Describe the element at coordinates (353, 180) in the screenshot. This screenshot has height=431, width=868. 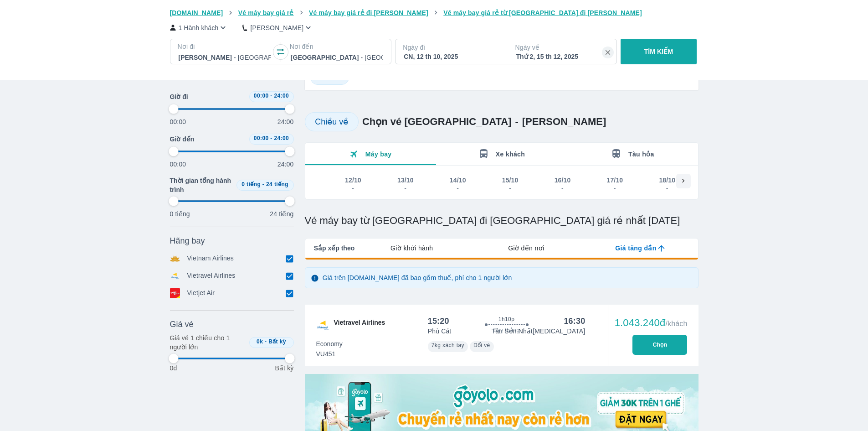
I see `div: 12/10` at that location.